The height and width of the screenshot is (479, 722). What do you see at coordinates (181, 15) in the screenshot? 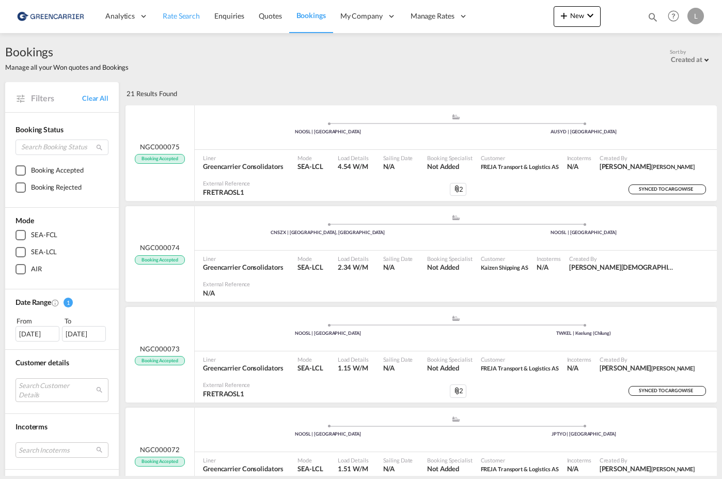
I see `span: Rate Search` at bounding box center [181, 15].